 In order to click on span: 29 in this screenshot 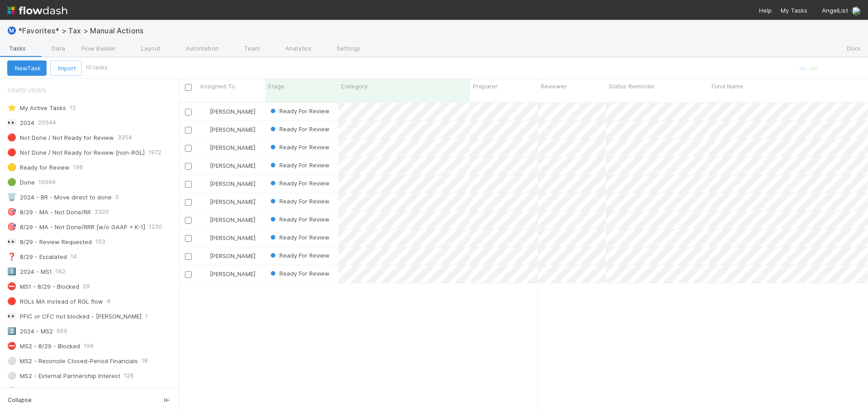, I will do `click(87, 287)`.